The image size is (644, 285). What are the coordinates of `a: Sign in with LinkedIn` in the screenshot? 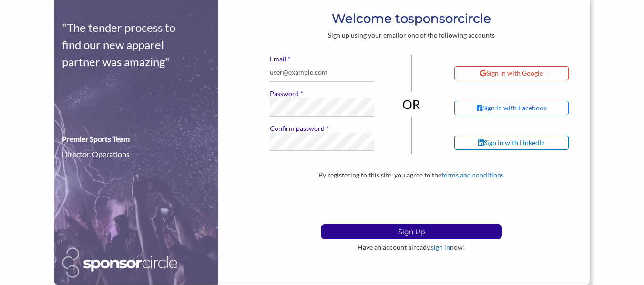 It's located at (518, 143).